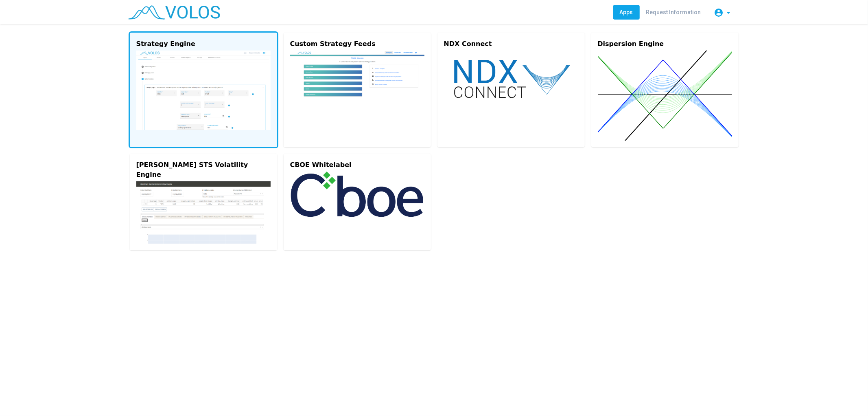 Image resolution: width=868 pixels, height=416 pixels. I want to click on img: ndx-connect.svg, so click(511, 78).